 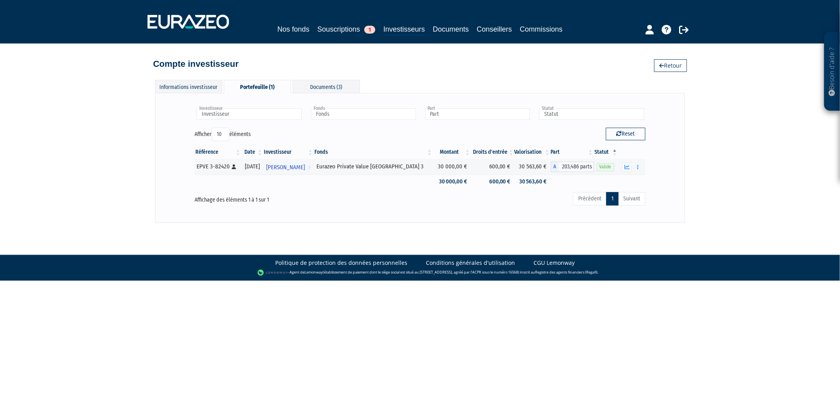 What do you see at coordinates (554, 263) in the screenshot?
I see `a: CGU Lemonway` at bounding box center [554, 263].